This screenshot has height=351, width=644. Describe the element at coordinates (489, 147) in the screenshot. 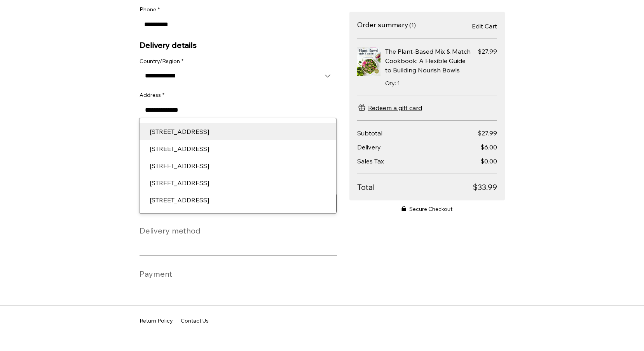

I see `span: $6.00` at that location.